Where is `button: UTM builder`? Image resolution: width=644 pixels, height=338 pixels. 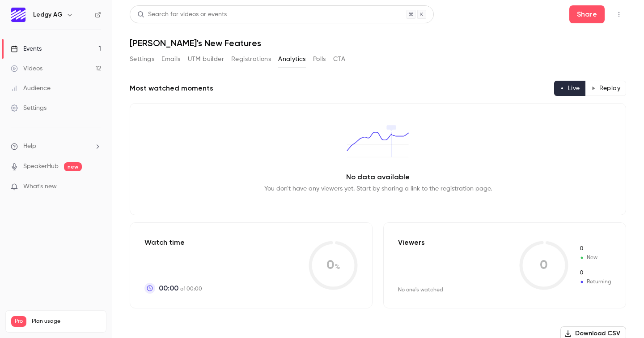 button: UTM builder is located at coordinates (206, 59).